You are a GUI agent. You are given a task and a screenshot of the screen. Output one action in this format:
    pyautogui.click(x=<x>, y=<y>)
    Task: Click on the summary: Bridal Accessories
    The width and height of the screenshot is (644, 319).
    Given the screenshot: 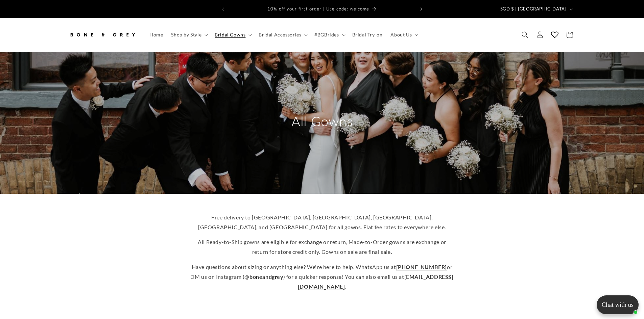 What is the action you would take?
    pyautogui.click(x=282, y=35)
    